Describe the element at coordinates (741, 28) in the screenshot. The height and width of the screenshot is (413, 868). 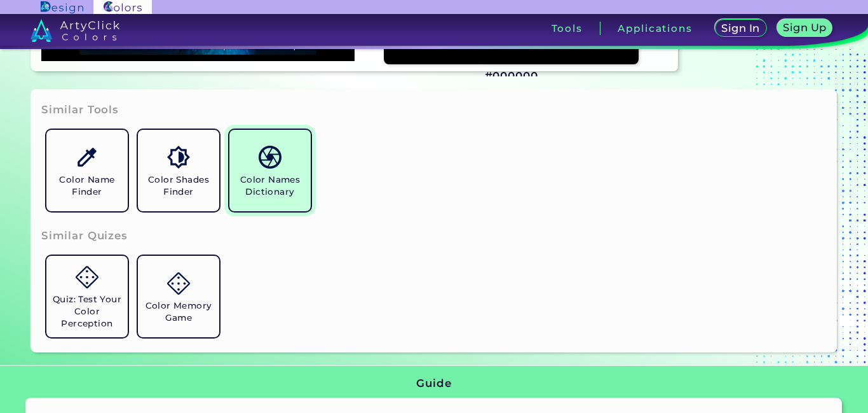
I see `a: Sign In` at that location.